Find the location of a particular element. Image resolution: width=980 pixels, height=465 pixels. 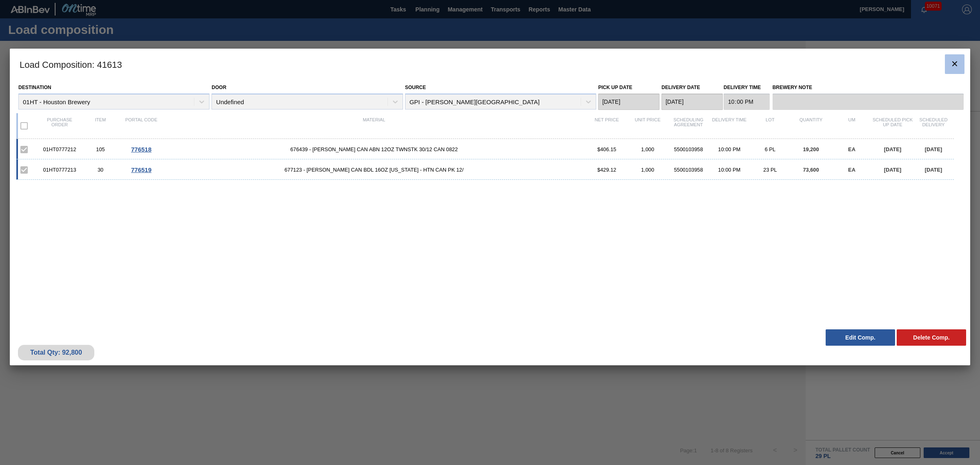

div: Scheduling Agreement is located at coordinates (689, 126).